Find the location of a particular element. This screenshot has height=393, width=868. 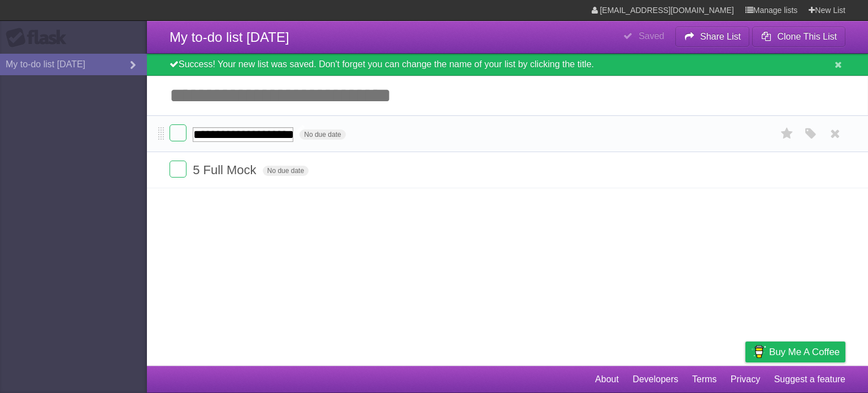

a: Suggest a feature is located at coordinates (810, 379).